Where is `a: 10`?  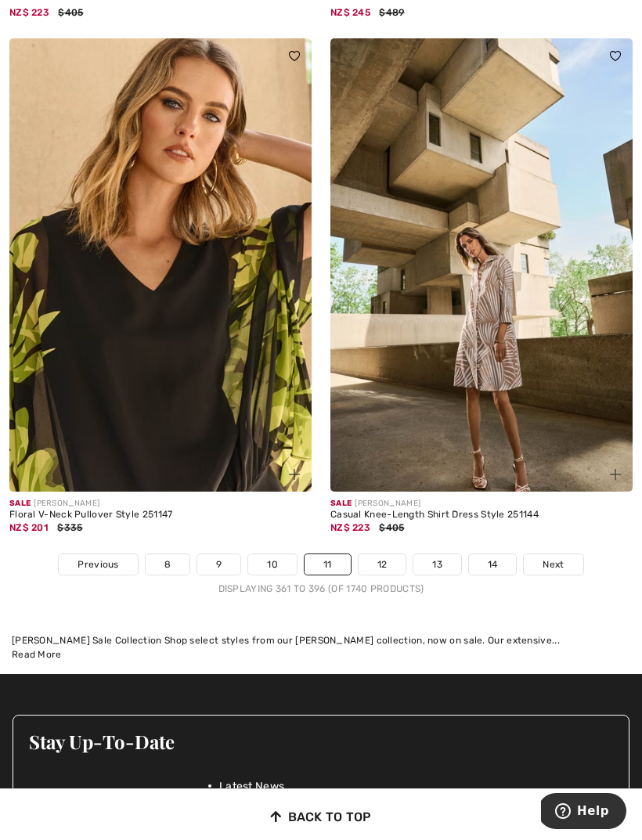
a: 10 is located at coordinates (273, 564).